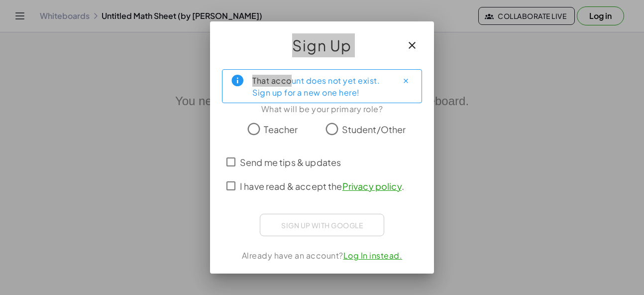 The height and width of the screenshot is (295, 644). What do you see at coordinates (322, 109) in the screenshot?
I see `div: What will be your primary role?` at bounding box center [322, 109].